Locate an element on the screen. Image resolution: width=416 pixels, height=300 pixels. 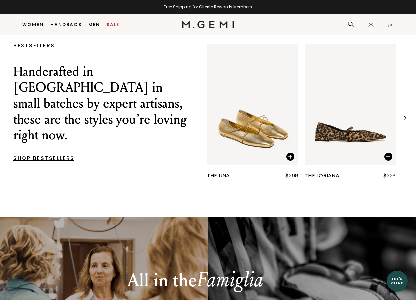
p: All in the is located at coordinates (195, 280).